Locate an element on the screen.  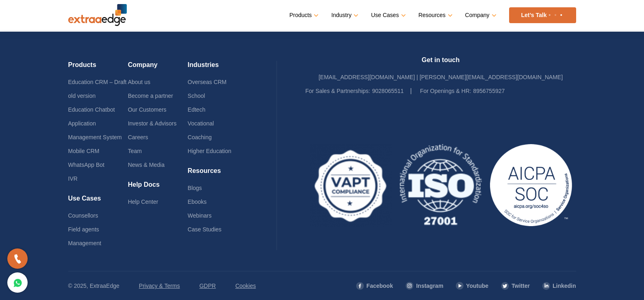
a: Investor & Advisors is located at coordinates (153, 124).